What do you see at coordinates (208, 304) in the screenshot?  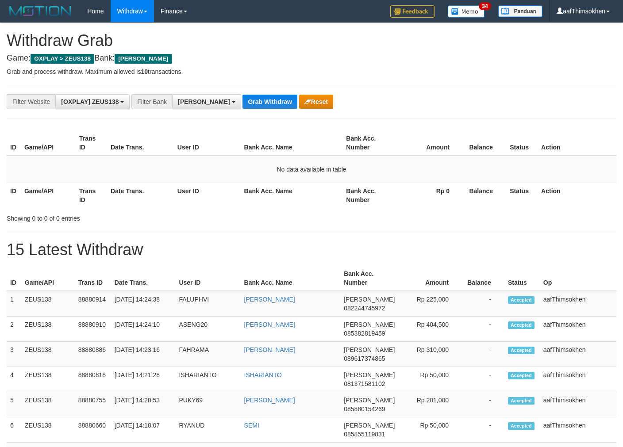 I see `td: FALUPHVI` at bounding box center [208, 304].